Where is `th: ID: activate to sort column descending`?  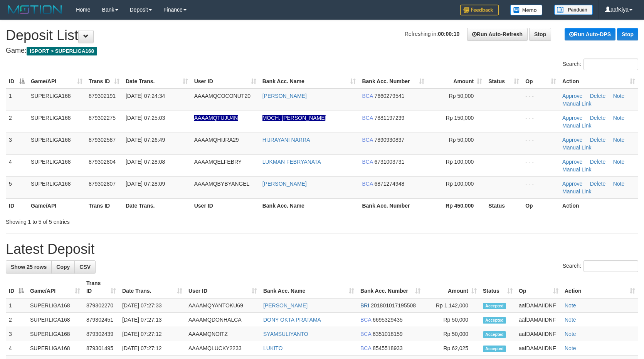
th: ID: activate to sort column descending is located at coordinates (16, 287).